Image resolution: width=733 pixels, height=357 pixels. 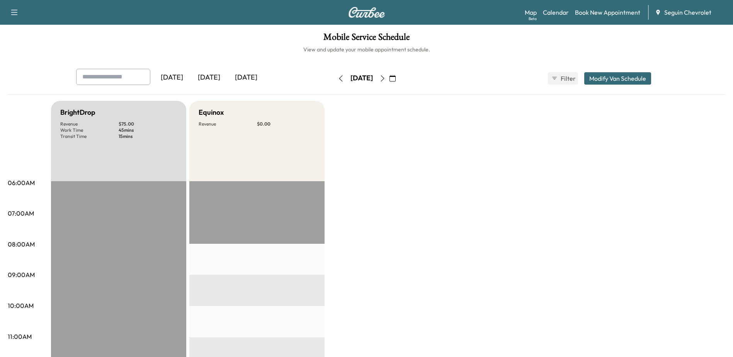 I want to click on p: 08:00AM, so click(x=21, y=244).